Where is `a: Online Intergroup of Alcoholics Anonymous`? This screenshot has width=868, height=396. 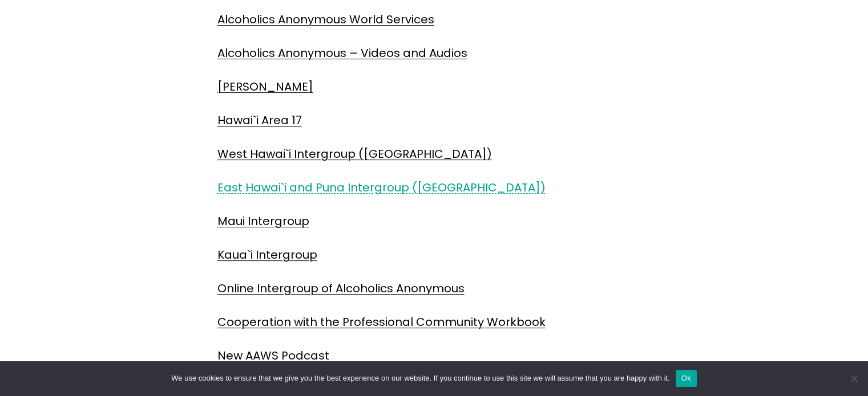 a: Online Intergroup of Alcoholics Anonymous is located at coordinates (341, 288).